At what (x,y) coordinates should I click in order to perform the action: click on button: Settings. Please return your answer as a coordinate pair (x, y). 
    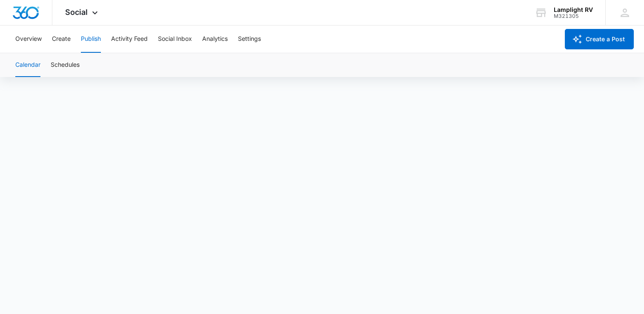
    Looking at the image, I should click on (250, 39).